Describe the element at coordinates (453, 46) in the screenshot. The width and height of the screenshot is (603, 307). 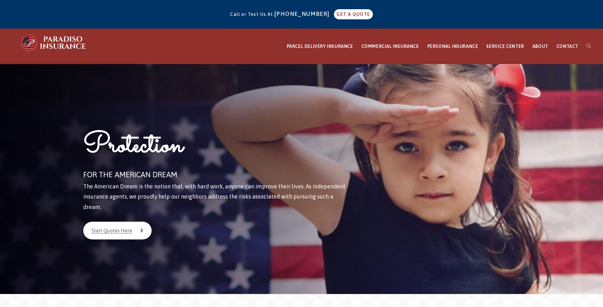
I see `a: PERSONAL INSURANCE` at that location.